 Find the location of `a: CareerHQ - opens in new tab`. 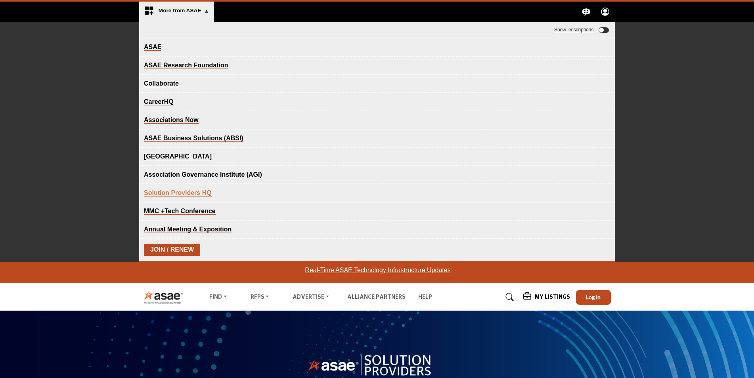

a: CareerHQ - opens in new tab is located at coordinates (159, 102).